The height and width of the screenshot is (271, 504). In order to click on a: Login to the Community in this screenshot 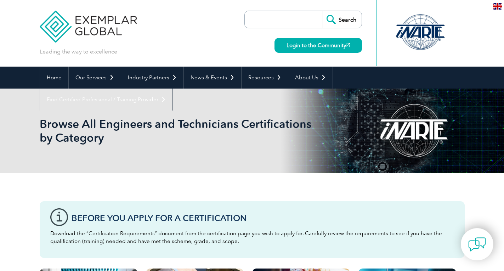, I will do `click(318, 45)`.